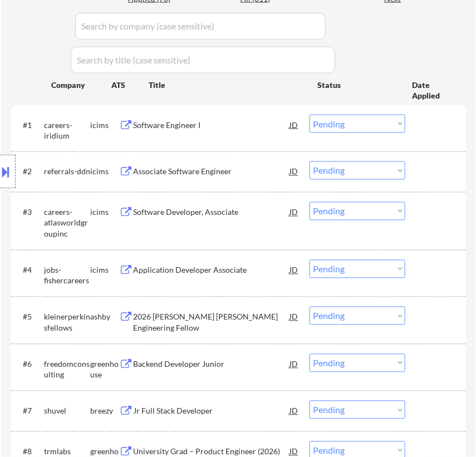 The image size is (476, 457). What do you see at coordinates (105, 317) in the screenshot?
I see `div: ashby` at bounding box center [105, 317].